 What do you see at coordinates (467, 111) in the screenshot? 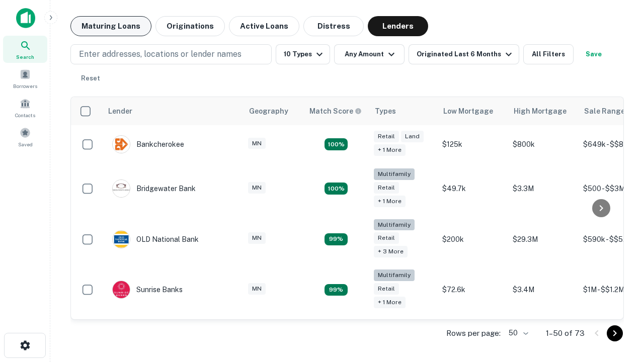
I see `div: Low Mortgage` at bounding box center [467, 111].